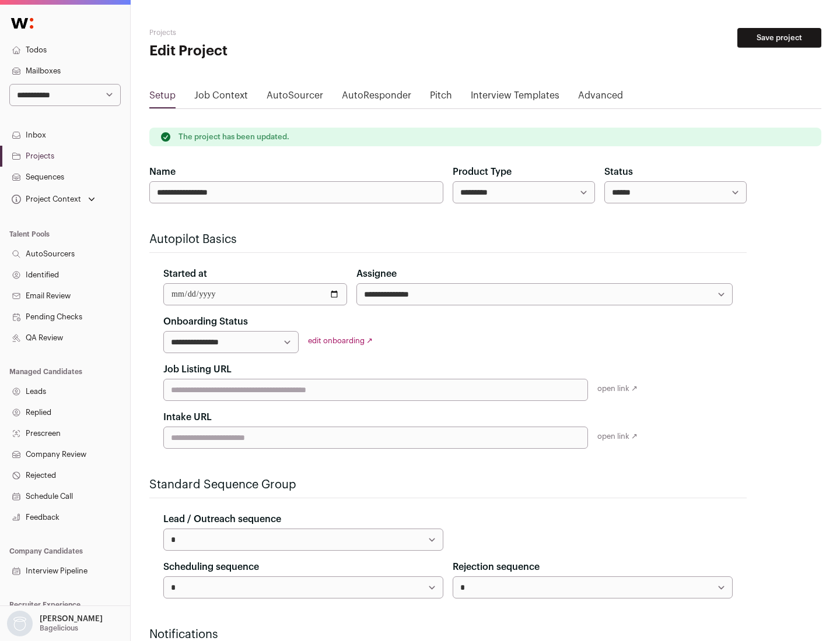 This screenshot has height=641, width=840. Describe the element at coordinates (340, 340) in the screenshot. I see `a: edit onboarding ↗` at that location.